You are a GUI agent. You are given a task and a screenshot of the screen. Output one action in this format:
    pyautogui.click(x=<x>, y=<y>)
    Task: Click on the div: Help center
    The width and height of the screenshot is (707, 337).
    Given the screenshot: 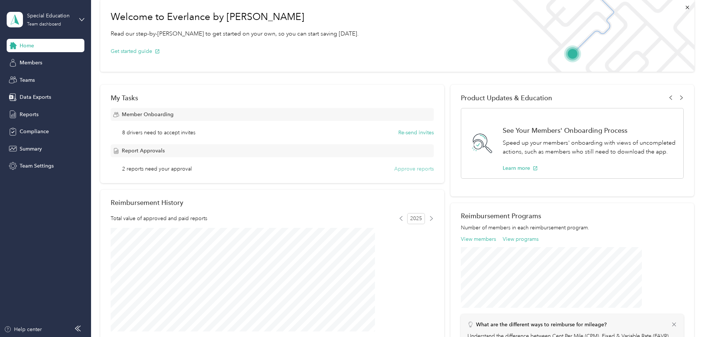 What is the action you would take?
    pyautogui.click(x=23, y=329)
    